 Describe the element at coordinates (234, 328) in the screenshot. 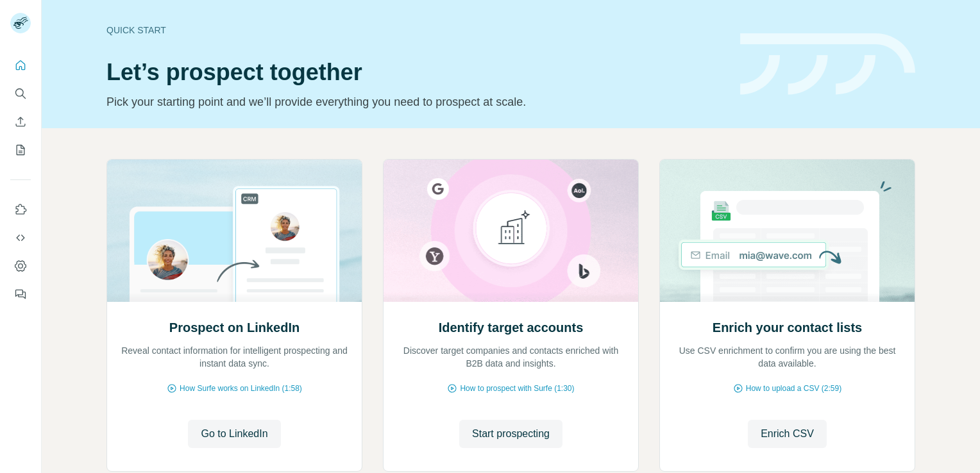

I see `h2: Prospect on LinkedIn` at that location.